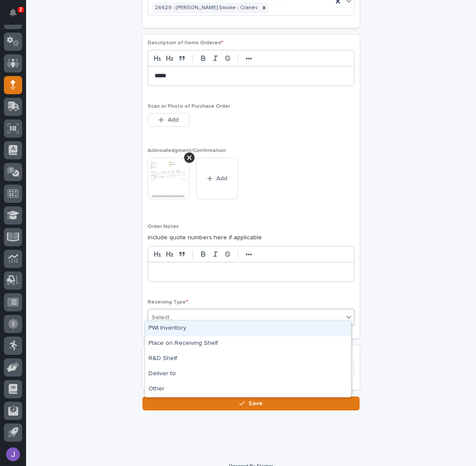 Image resolution: width=476 pixels, height=466 pixels. Describe the element at coordinates (163, 226) in the screenshot. I see `span: Order Notes` at that location.